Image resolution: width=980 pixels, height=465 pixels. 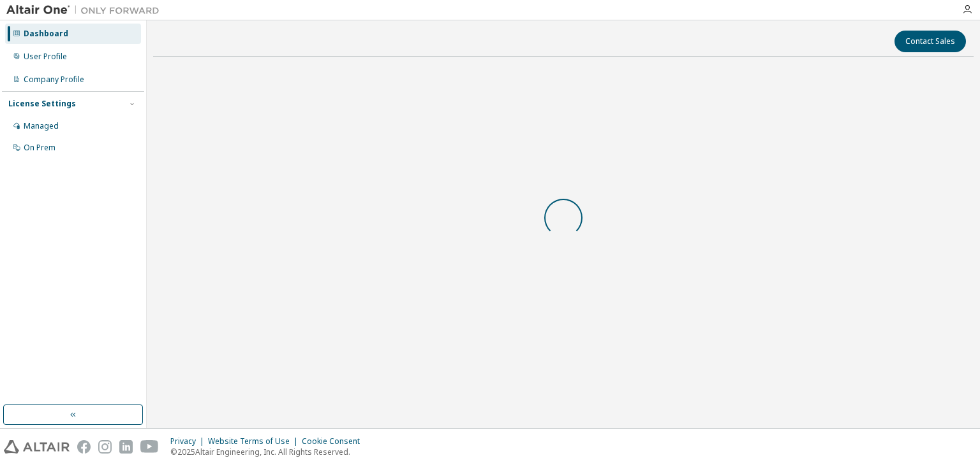 What do you see at coordinates (86, 10) in the screenshot?
I see `img: Altair One` at bounding box center [86, 10].